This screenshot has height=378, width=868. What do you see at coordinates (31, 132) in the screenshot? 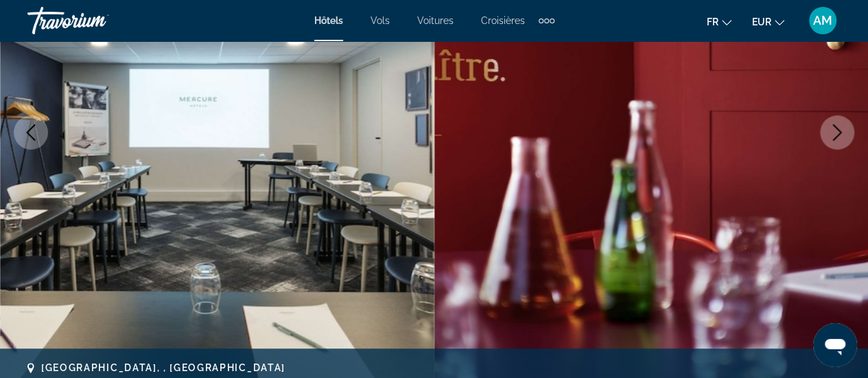
I see `button: Previous image` at bounding box center [31, 132].